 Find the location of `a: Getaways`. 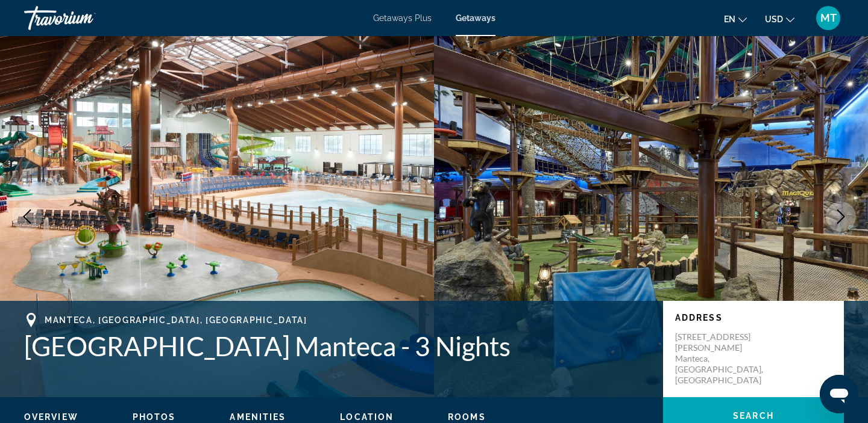

a: Getaways is located at coordinates (476, 18).